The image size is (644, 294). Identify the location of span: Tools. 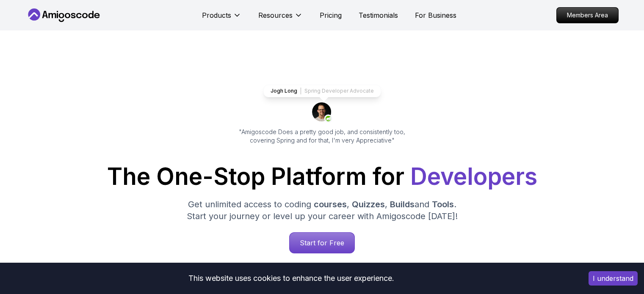
(443, 204).